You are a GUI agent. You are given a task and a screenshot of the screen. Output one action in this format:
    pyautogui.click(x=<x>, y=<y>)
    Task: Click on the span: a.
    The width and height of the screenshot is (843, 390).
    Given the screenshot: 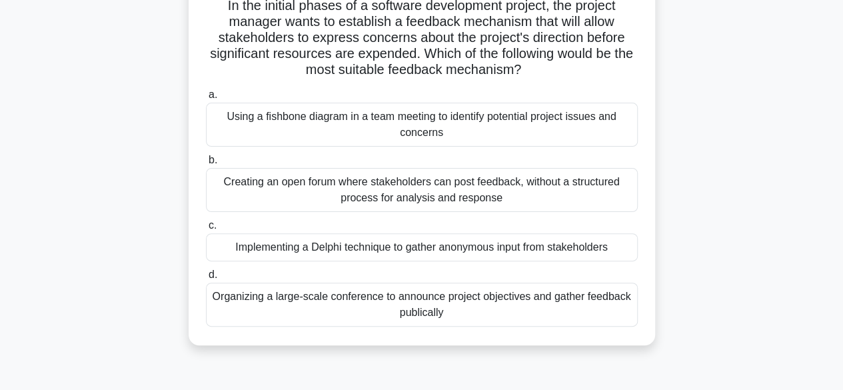 What is the action you would take?
    pyautogui.click(x=213, y=94)
    